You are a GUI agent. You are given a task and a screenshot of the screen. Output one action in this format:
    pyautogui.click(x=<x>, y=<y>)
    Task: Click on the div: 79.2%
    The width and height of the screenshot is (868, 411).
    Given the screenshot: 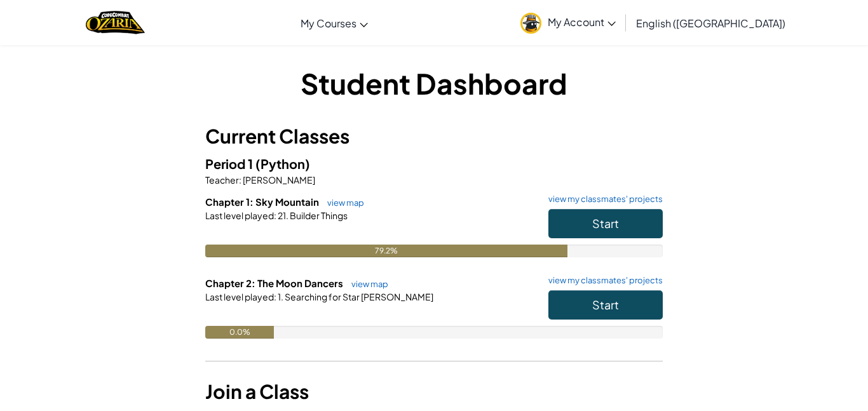 What is the action you would take?
    pyautogui.click(x=386, y=251)
    